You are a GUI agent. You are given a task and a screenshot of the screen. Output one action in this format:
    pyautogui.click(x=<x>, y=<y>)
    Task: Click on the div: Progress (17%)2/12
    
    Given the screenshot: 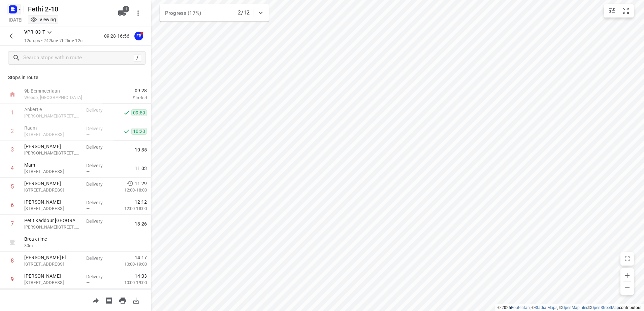 What is the action you would take?
    pyautogui.click(x=214, y=13)
    